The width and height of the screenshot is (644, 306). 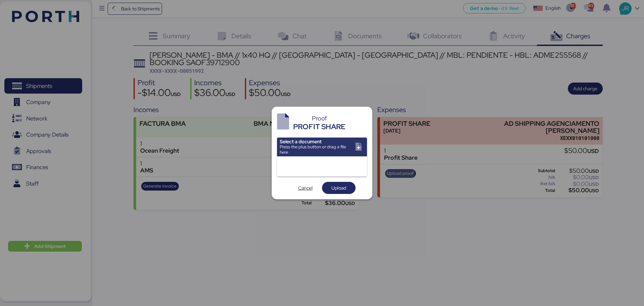 I want to click on div: Proof, so click(x=319, y=119).